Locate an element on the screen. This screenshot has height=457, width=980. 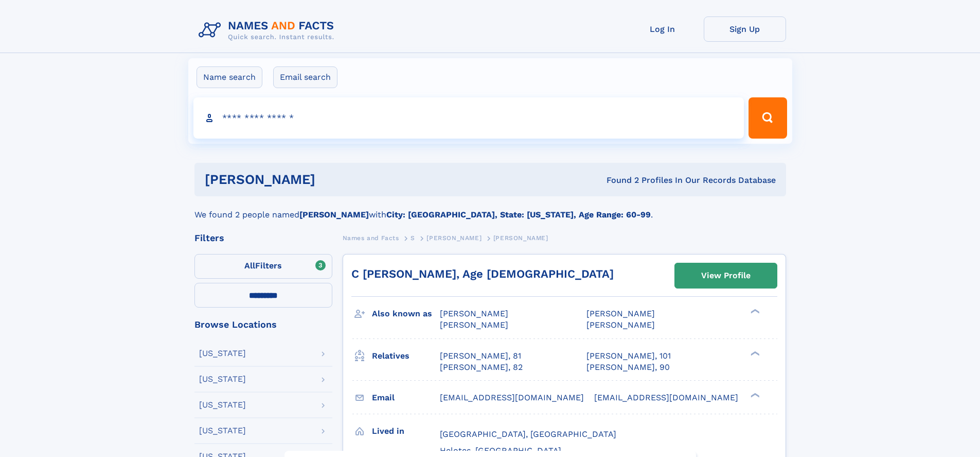
div: View Profile is located at coordinates (726, 276).